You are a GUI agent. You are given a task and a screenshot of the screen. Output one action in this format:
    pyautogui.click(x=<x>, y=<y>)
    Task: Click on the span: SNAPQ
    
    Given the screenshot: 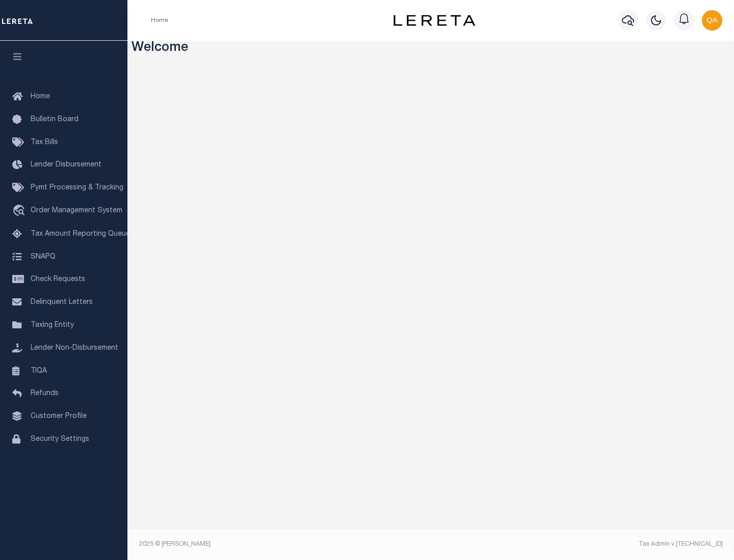 What is the action you would take?
    pyautogui.click(x=43, y=257)
    